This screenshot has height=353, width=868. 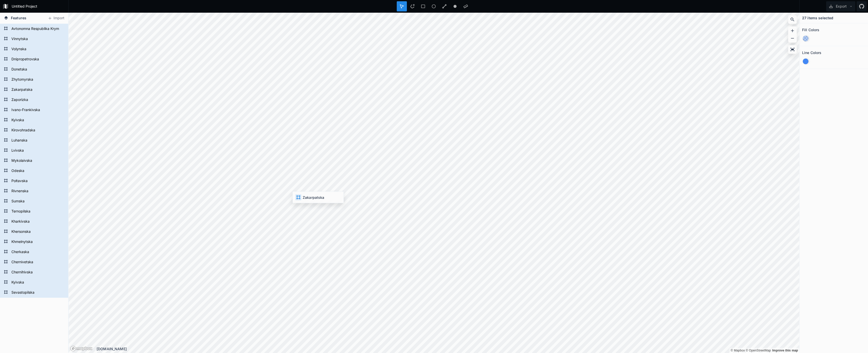 I want to click on h4: 27 items selected, so click(x=818, y=17).